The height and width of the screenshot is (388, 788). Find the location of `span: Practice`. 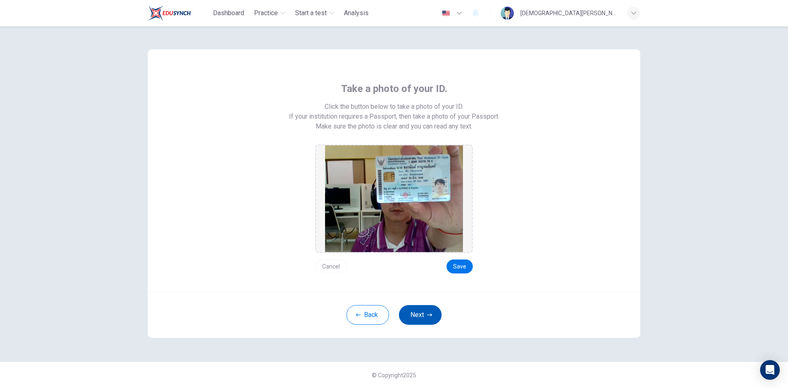

span: Practice is located at coordinates (266, 13).